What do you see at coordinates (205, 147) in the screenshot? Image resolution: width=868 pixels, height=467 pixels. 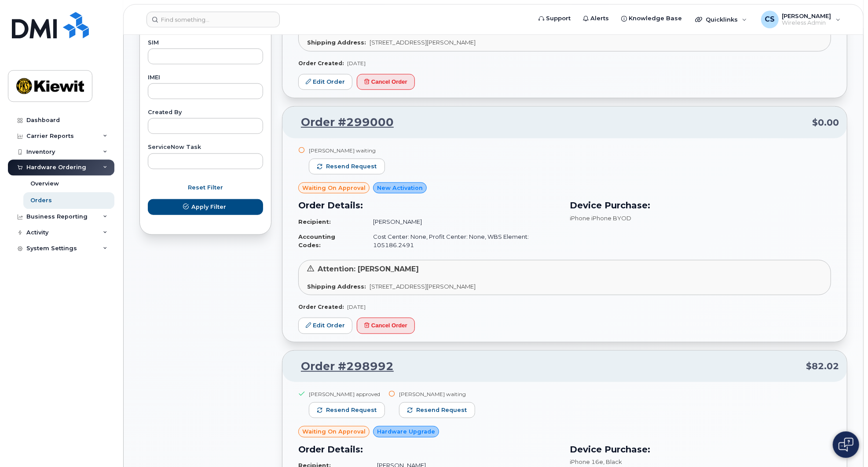 I see `label: ServiceNow Task` at bounding box center [205, 147].